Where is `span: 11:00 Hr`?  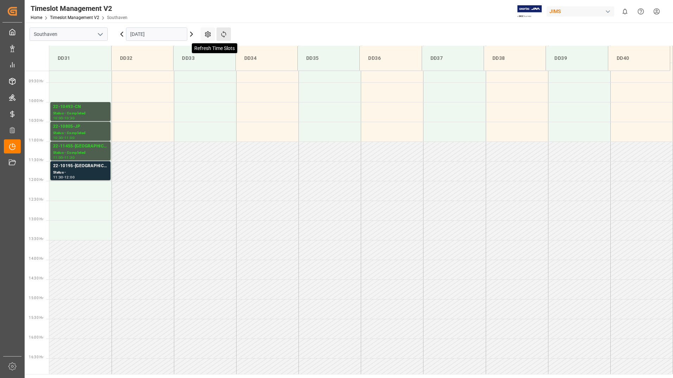 span: 11:00 Hr is located at coordinates (36, 140).